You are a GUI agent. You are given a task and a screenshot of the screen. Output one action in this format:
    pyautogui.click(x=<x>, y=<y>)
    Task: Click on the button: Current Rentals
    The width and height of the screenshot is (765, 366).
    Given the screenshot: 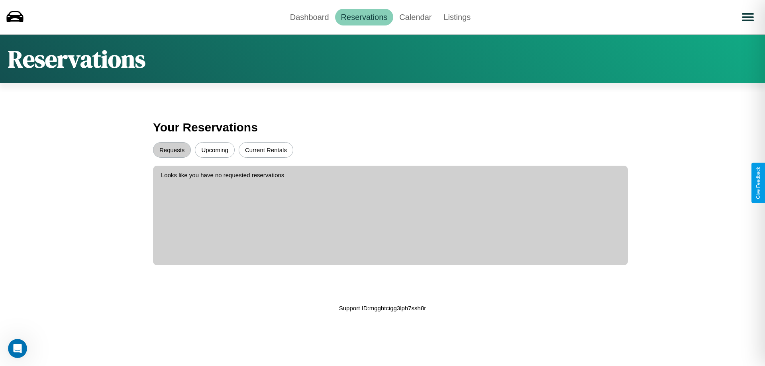 What is the action you would take?
    pyautogui.click(x=266, y=150)
    